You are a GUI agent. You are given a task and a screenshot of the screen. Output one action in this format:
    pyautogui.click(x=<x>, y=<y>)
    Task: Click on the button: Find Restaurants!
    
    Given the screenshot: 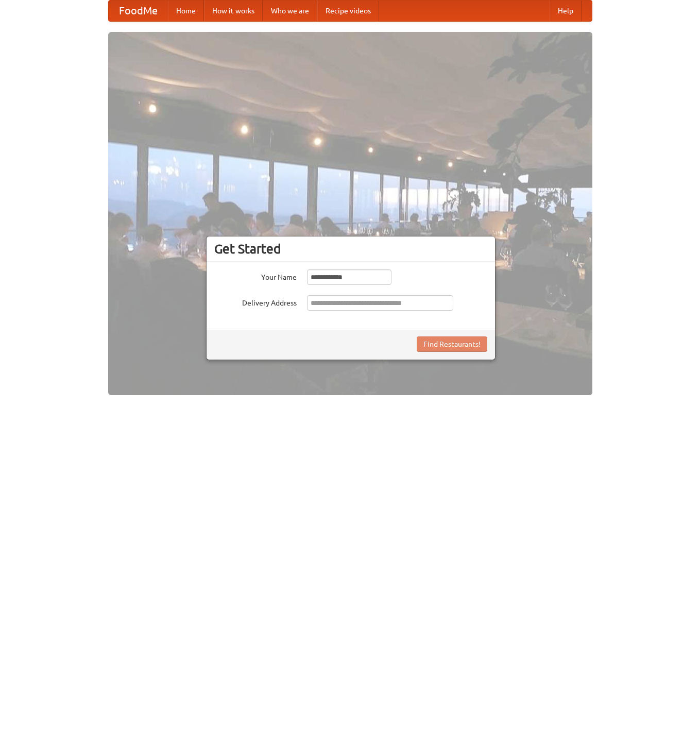 What is the action you would take?
    pyautogui.click(x=452, y=344)
    